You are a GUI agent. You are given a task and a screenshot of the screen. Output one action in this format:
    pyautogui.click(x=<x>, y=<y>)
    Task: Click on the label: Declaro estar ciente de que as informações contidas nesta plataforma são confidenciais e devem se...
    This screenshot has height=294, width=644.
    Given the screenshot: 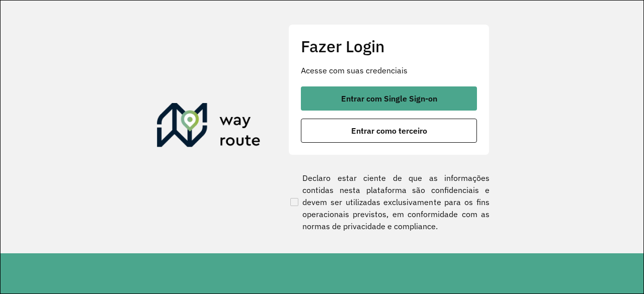 What is the action you would take?
    pyautogui.click(x=389, y=202)
    